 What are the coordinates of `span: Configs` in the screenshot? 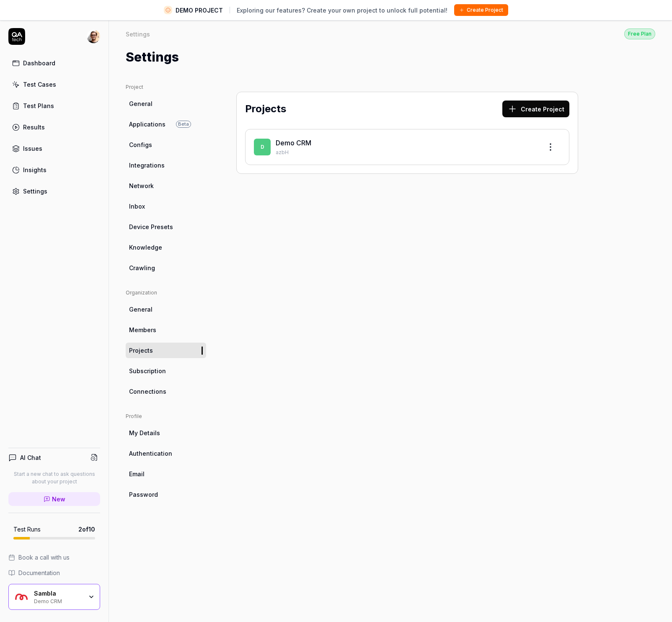 It's located at (140, 145).